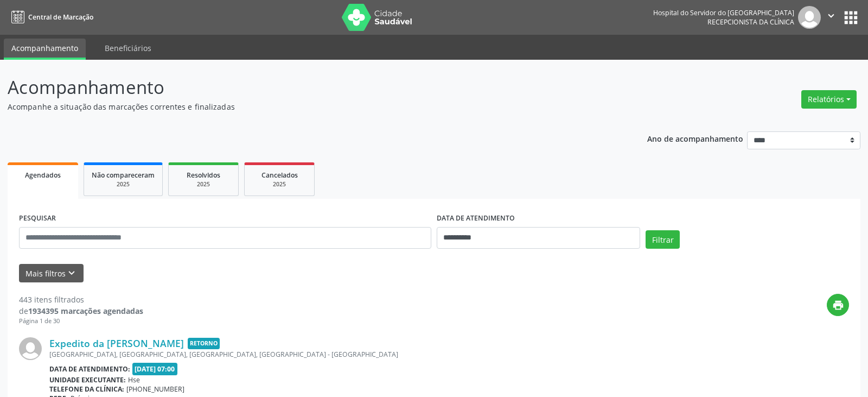 The width and height of the screenshot is (868, 397). What do you see at coordinates (90, 369) in the screenshot?
I see `b: Data de atendimento:` at bounding box center [90, 369].